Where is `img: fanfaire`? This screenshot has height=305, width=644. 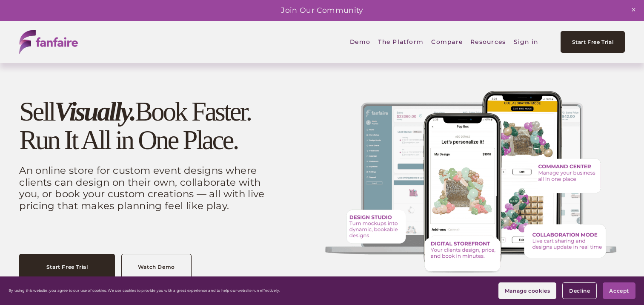 img: fanfaire is located at coordinates (48, 42).